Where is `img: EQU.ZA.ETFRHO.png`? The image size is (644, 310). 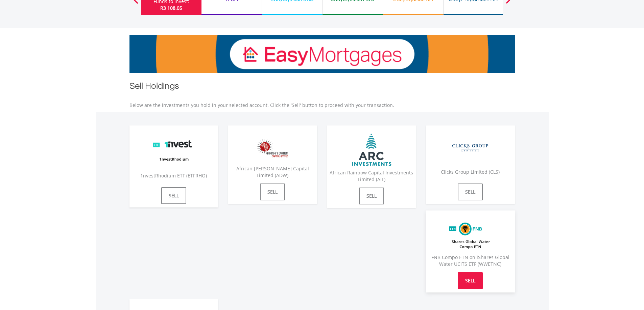
img: EQU.ZA.ETFRHO.png is located at coordinates (174, 150).